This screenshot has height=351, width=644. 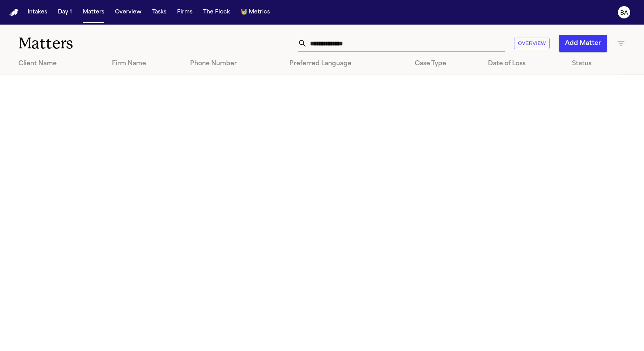 I want to click on div: Firm Name, so click(x=145, y=63).